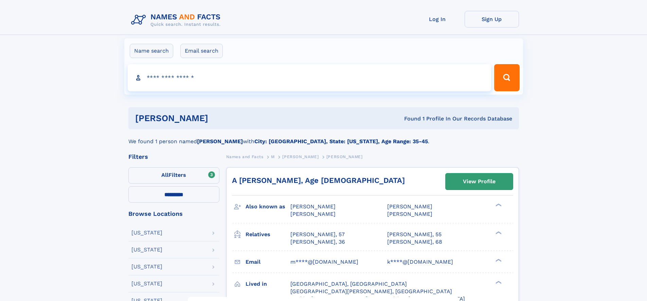 This screenshot has width=647, height=301. I want to click on h3: Relatives, so click(268, 235).